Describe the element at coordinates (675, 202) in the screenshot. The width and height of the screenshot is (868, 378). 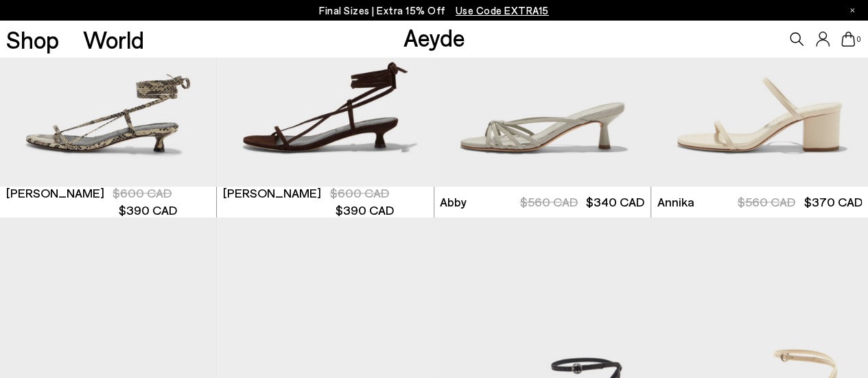
I see `span: Annika` at that location.